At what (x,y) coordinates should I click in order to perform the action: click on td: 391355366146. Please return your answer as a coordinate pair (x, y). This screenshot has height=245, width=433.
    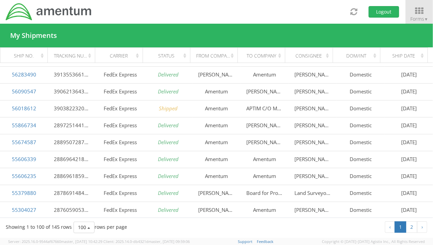
    Looking at the image, I should click on (72, 75).